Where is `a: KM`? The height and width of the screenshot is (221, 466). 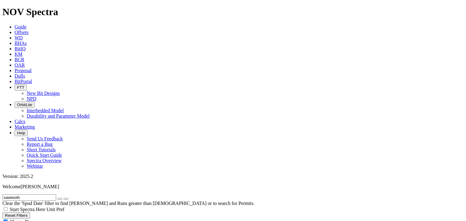
a: KM is located at coordinates (19, 54).